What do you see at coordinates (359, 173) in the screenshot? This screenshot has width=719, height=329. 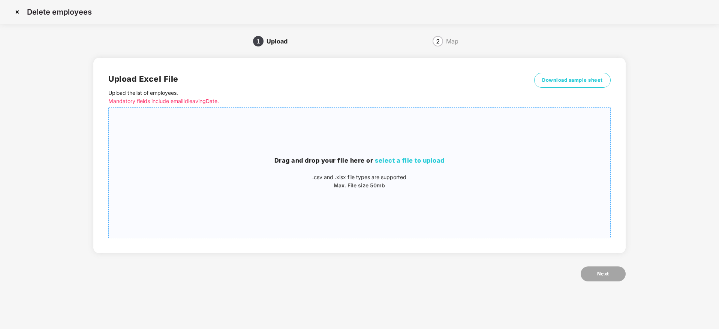 I see `span: Drag and drop your file here orselect a file to upload.csv and .xlsx file types are supportedMax....` at bounding box center [359, 173].